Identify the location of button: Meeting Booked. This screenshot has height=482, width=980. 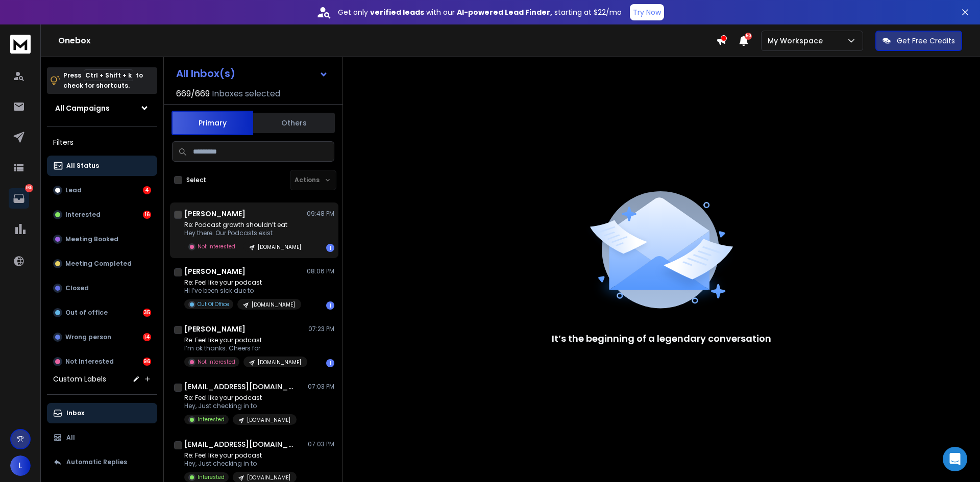
(102, 239).